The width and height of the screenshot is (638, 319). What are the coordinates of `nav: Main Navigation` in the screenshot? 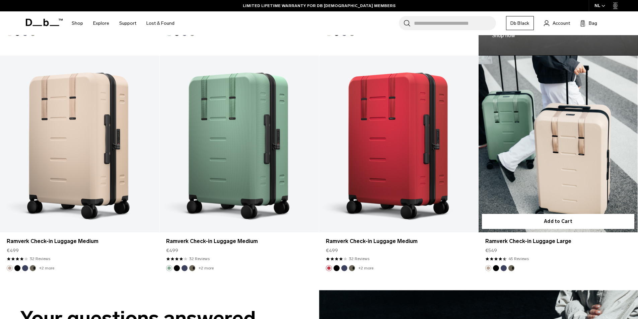 It's located at (123, 23).